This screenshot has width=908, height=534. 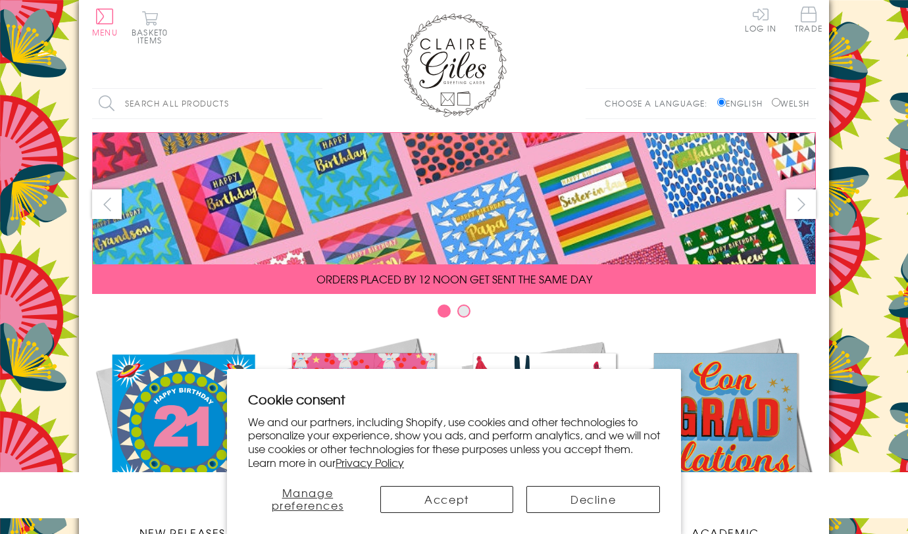 I want to click on p: Choose a language:, so click(x=659, y=103).